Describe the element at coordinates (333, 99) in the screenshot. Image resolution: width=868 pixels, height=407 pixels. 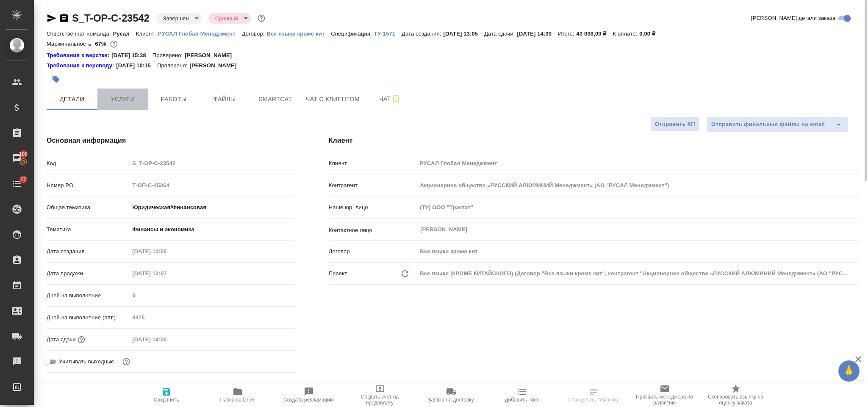
I see `span: Чат с клиентом` at that location.